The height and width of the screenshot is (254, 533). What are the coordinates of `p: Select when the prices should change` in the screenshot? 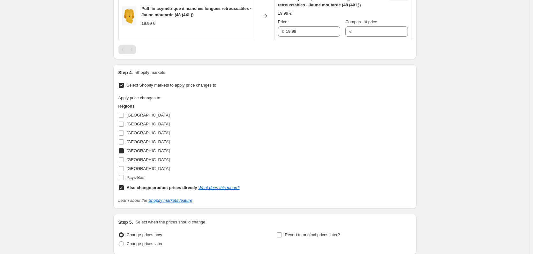 It's located at (170, 223).